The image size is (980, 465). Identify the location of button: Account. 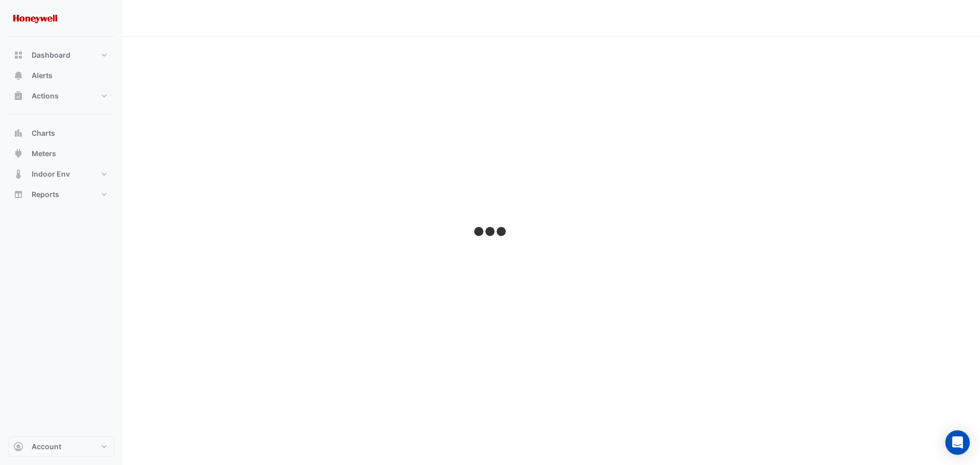
(61, 447).